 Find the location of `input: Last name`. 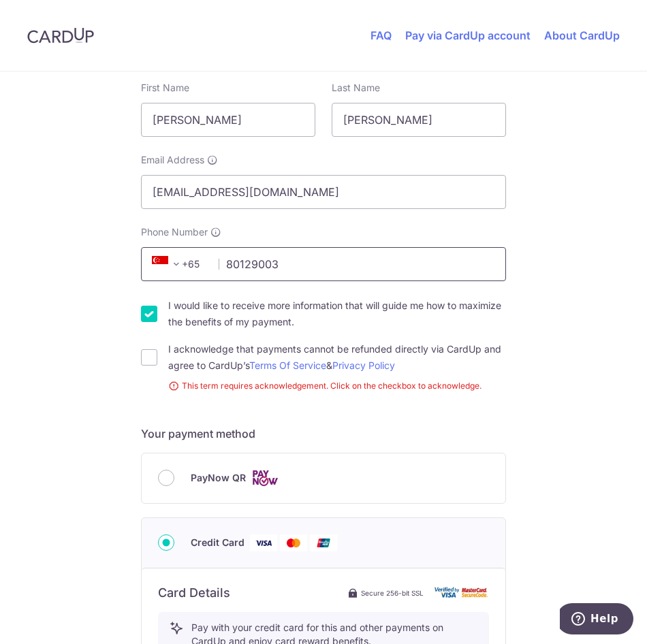

input: Last name is located at coordinates (419, 120).